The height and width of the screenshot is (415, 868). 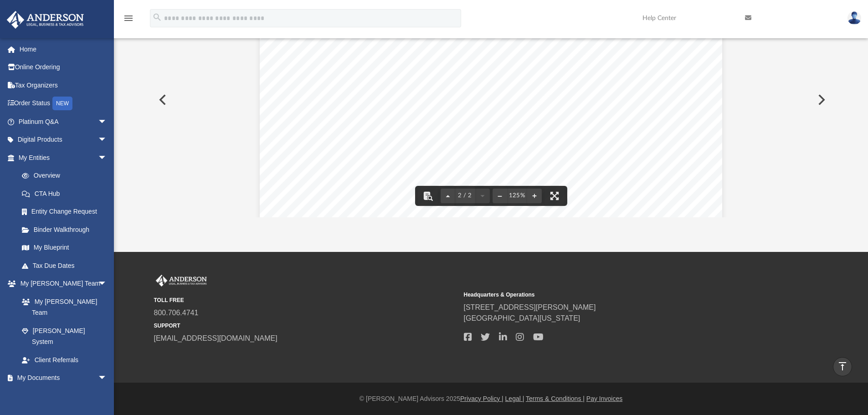 I want to click on a: Pay Invoices, so click(x=604, y=399).